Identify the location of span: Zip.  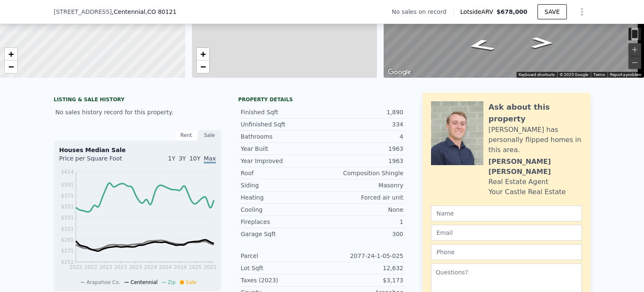
(171, 282).